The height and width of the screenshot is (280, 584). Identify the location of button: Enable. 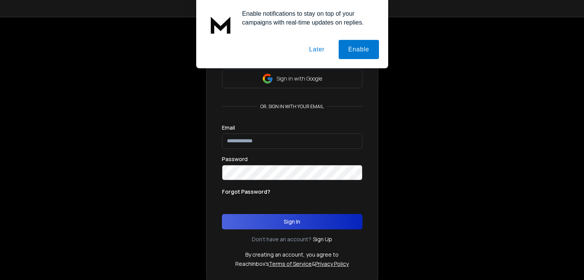
(359, 50).